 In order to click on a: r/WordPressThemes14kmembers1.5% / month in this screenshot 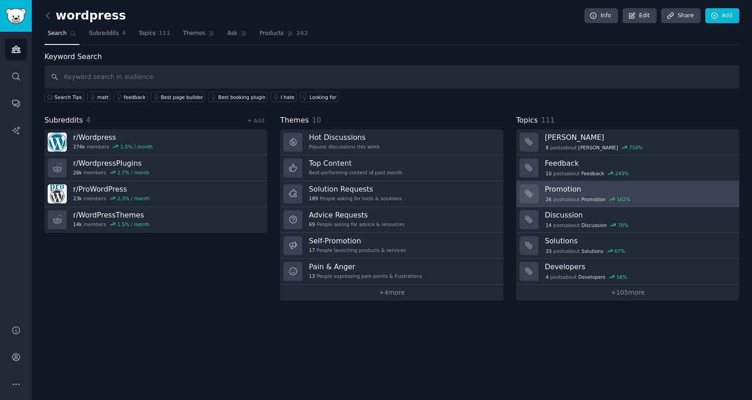, I will do `click(156, 220)`.